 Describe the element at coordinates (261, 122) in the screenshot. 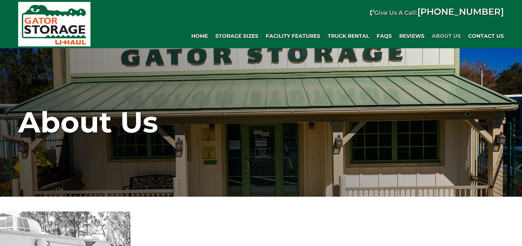

I see `h1: About Us` at that location.